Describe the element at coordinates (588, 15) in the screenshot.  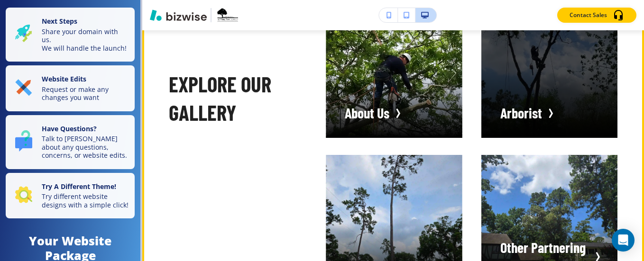
I see `p: Contact Sales` at that location.